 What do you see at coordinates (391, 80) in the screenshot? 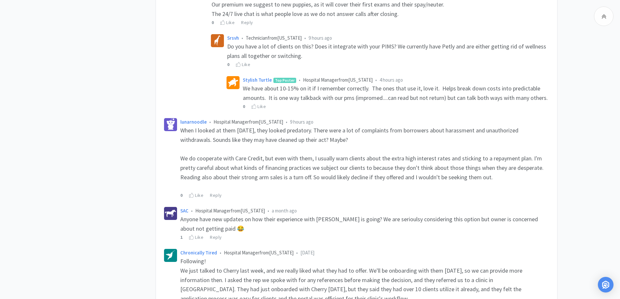
I see `span: 4 hours ago` at bounding box center [391, 80].